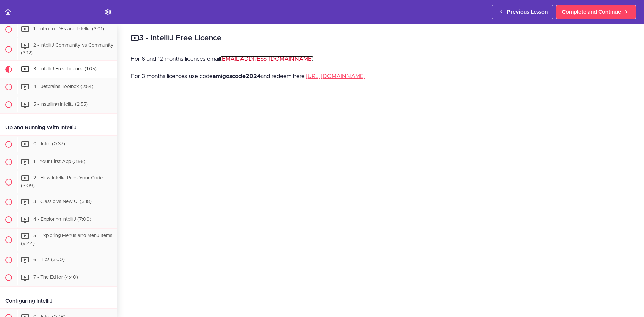 The image size is (644, 317). Describe the element at coordinates (65, 69) in the screenshot. I see `span: 3 - IntelliJ Free Licence (1:05)` at that location.